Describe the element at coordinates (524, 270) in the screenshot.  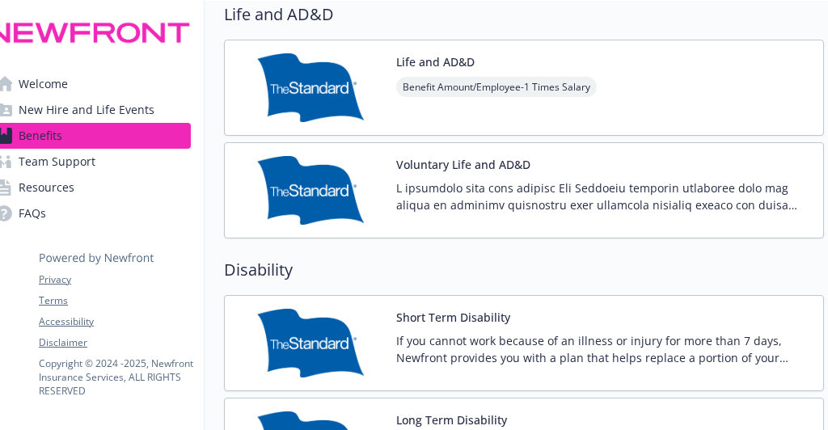
I see `h2: Disability` at that location.